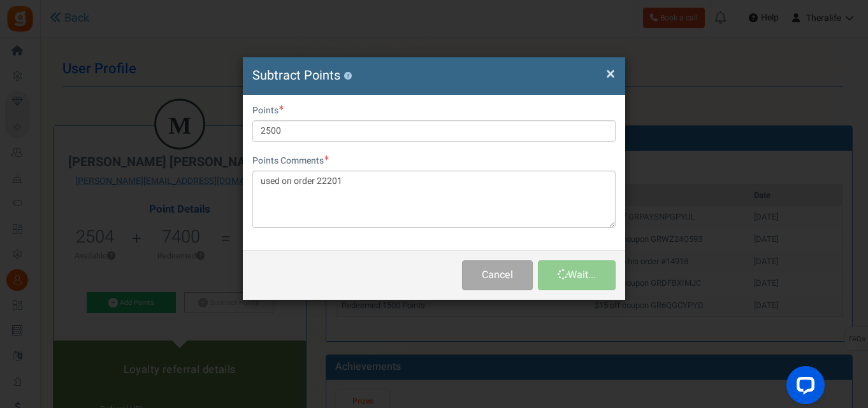  I want to click on button: Open LiveChat chat widget, so click(29, 24).